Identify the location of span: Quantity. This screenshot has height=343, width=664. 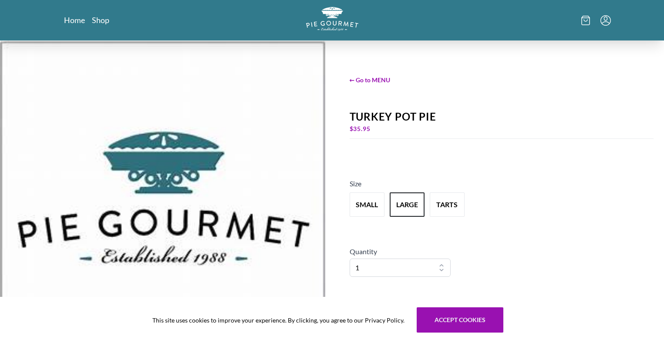
(363, 251).